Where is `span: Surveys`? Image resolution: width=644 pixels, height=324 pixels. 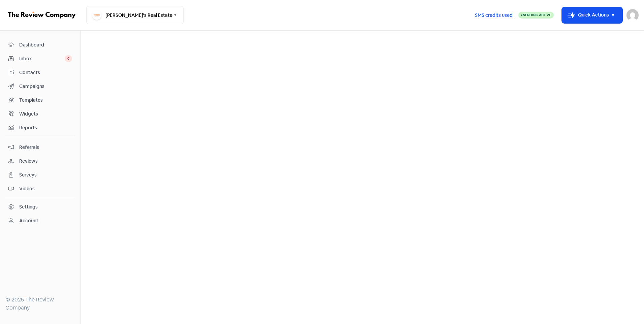
span: Surveys is located at coordinates (46, 175).